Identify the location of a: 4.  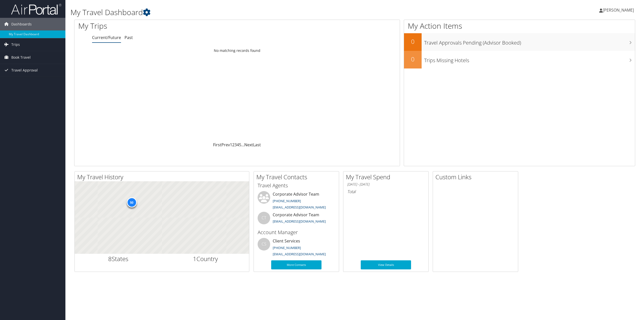
(237, 145).